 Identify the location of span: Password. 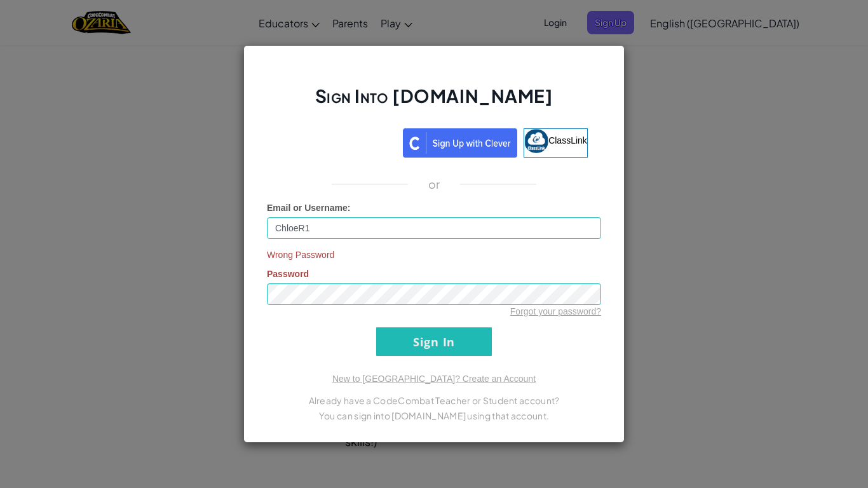
(288, 274).